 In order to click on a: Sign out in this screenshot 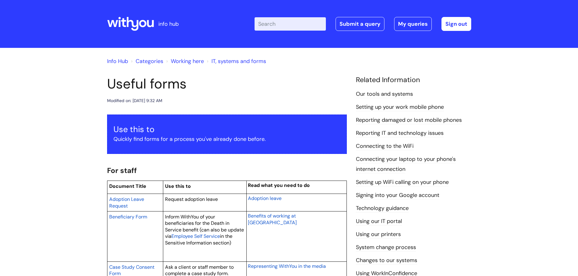, I will do `click(456, 24)`.